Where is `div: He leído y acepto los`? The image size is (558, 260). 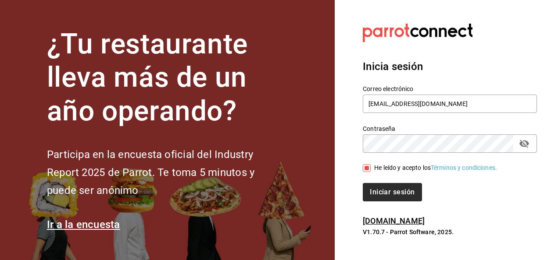
div: He leído y acepto los is located at coordinates (435, 168).